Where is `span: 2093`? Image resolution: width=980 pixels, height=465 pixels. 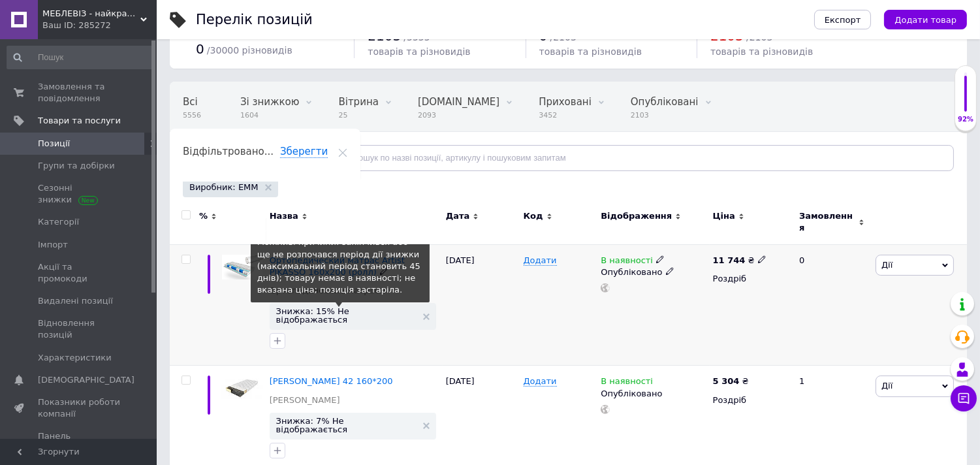 span: 2093 is located at coordinates (458, 115).